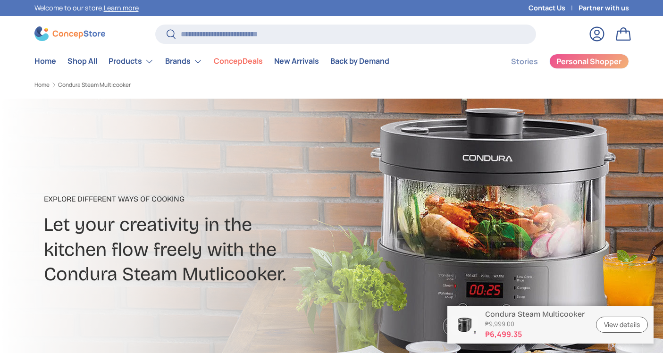  I want to click on img: condura-steam-multicooker-full-side-view-with-icc-sticker-concepstore, so click(464, 325).